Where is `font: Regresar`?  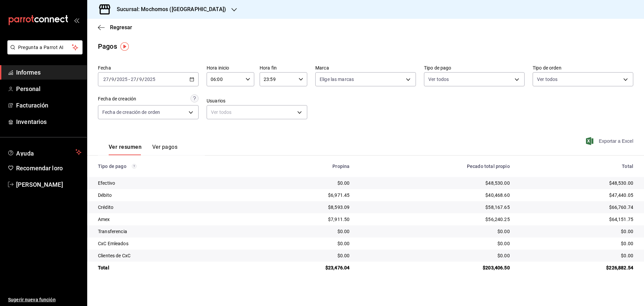
font: Regresar is located at coordinates (121, 27).